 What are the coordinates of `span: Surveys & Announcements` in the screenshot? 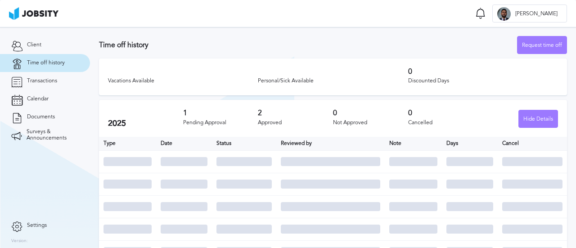 It's located at (53, 135).